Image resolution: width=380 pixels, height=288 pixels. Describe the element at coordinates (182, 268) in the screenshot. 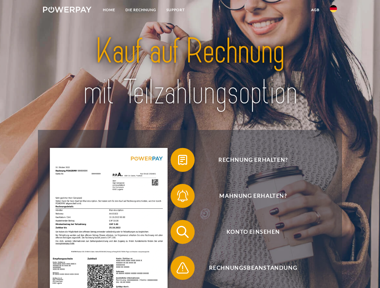

I see `img: qb_warning.svg` at that location.